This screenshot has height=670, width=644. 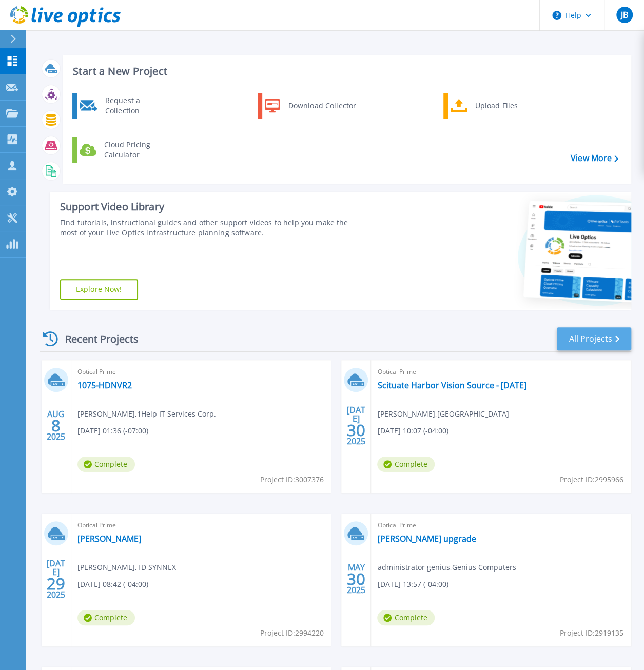 I want to click on h3: Start a New Project, so click(x=345, y=71).